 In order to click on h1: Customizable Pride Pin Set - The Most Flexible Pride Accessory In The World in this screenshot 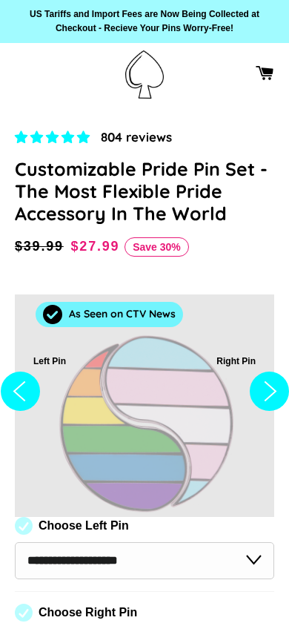, I will do `click(145, 191)`.